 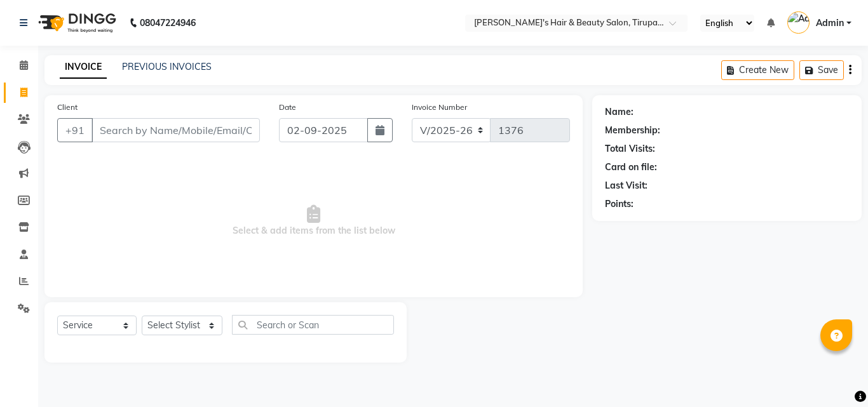 I want to click on a: PREVIOUS INVOICES, so click(x=166, y=67).